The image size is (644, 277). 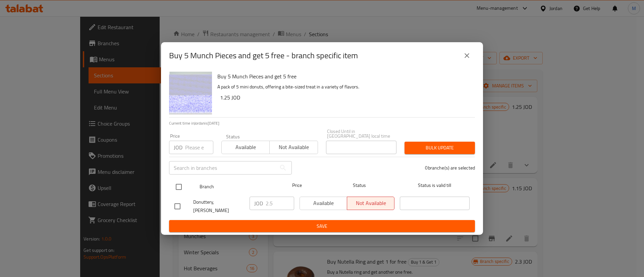 What do you see at coordinates (439, 148) in the screenshot?
I see `button: Bulk update` at bounding box center [439, 148].